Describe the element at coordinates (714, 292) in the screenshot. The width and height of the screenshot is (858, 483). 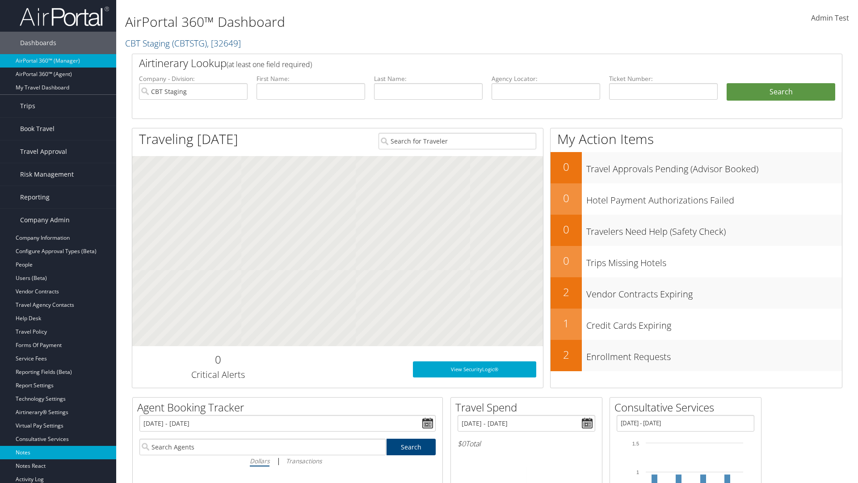
I see `h3: Vendor Contracts Expiring` at that location.